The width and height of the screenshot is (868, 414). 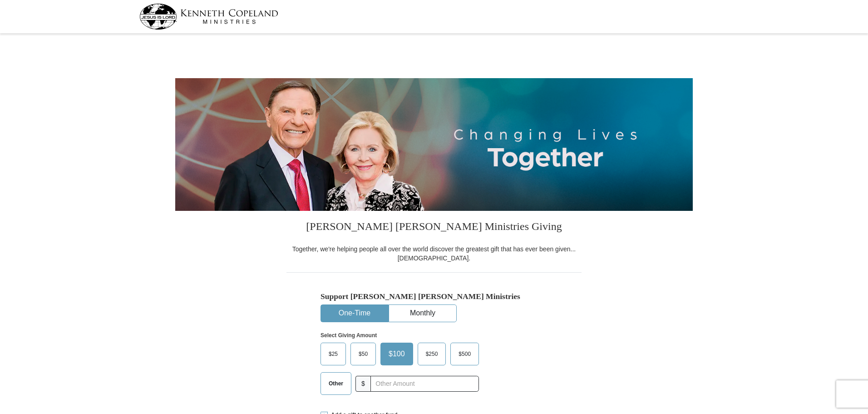 I want to click on span: $50, so click(x=363, y=354).